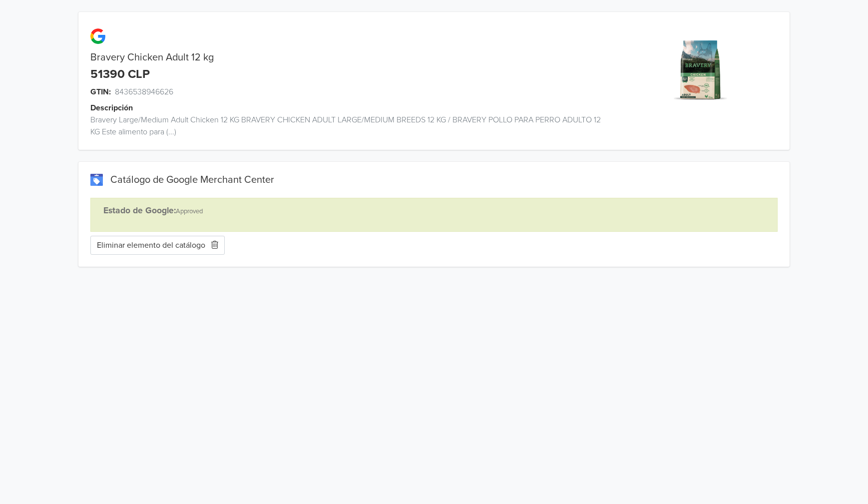  Describe the element at coordinates (345, 58) in the screenshot. I see `div: Bravery Chicken Adult 12 kg` at that location.